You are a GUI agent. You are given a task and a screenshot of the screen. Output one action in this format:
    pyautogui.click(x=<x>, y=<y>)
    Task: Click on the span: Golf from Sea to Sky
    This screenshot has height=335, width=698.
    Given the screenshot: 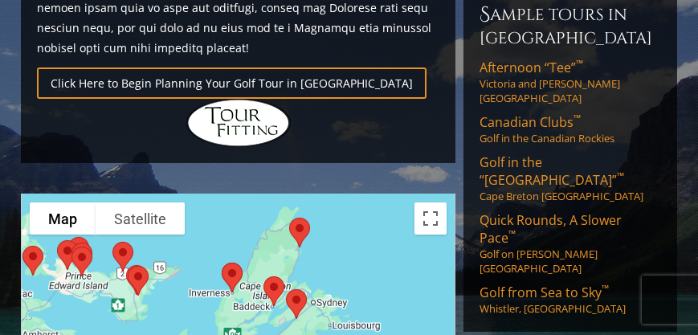 What is the action you would take?
    pyautogui.click(x=544, y=292)
    